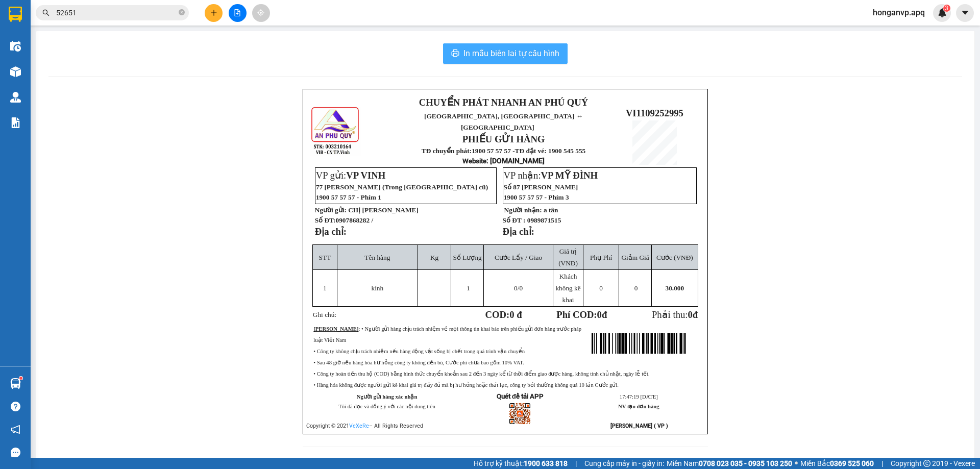 This screenshot has height=469, width=980. What do you see at coordinates (261, 13) in the screenshot?
I see `span: aim` at bounding box center [261, 13].